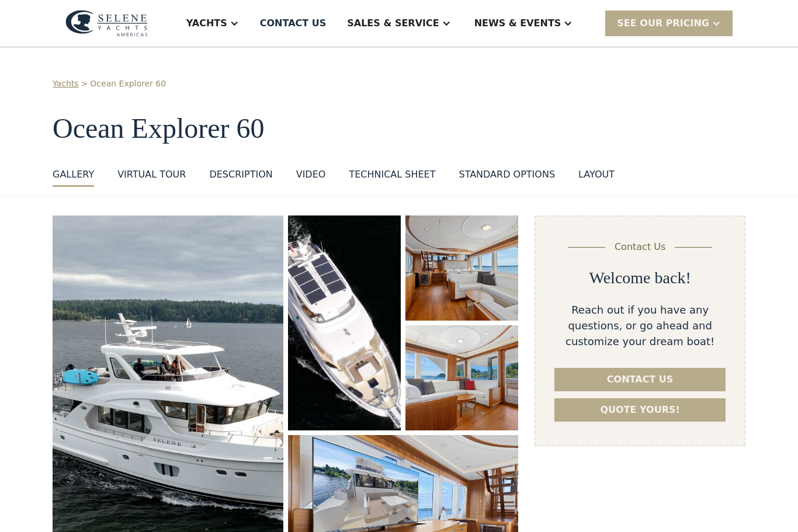  Describe the element at coordinates (311, 177) in the screenshot. I see `a: VIDEO` at that location.